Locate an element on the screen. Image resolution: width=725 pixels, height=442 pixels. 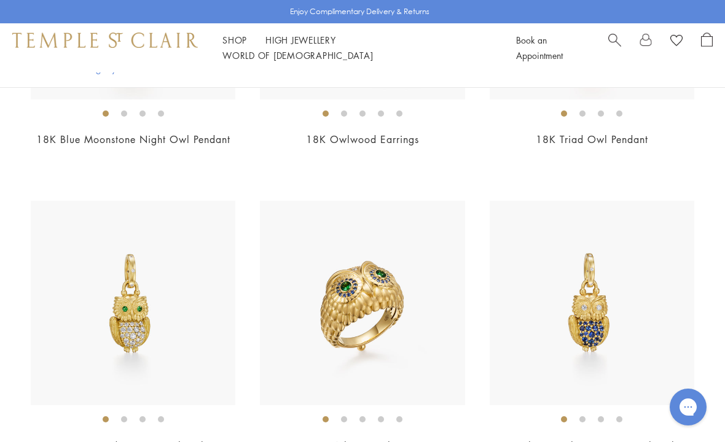
img: P36186-OWLLOCBS is located at coordinates (591, 303).